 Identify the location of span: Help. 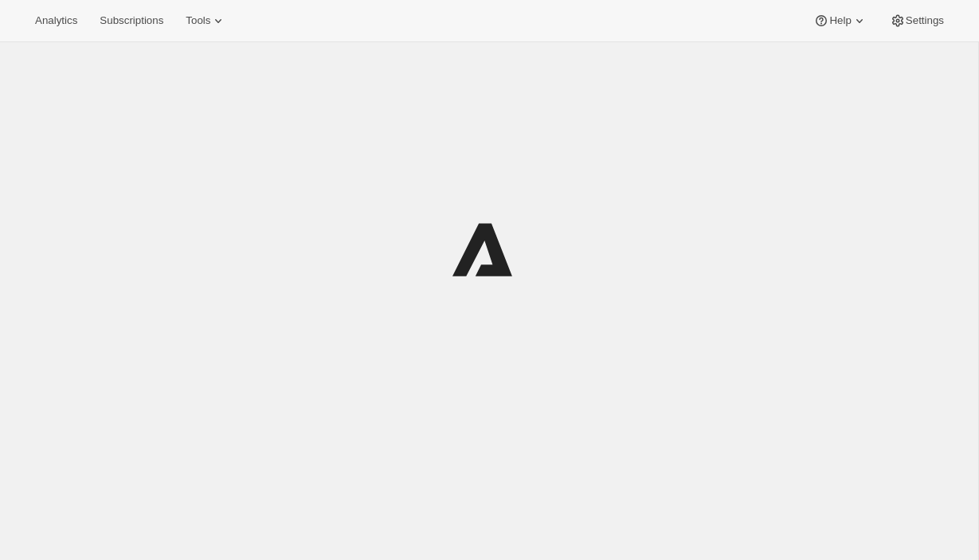
(840, 21).